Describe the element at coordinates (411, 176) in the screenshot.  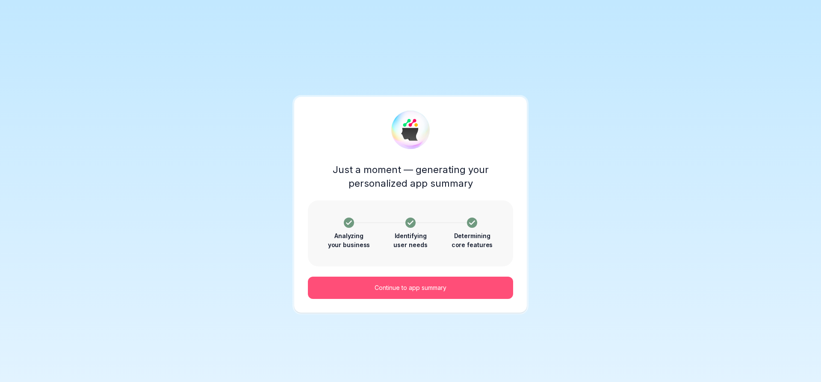
I see `p: Just a moment — generating your personalized app summary` at that location.